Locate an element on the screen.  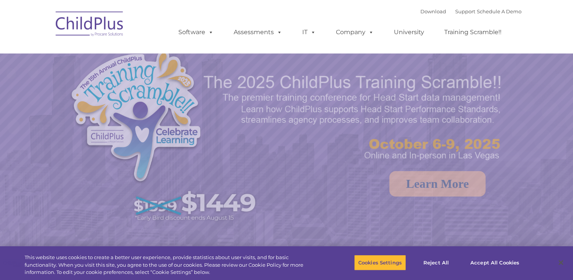
button: Reject All is located at coordinates (436, 262).